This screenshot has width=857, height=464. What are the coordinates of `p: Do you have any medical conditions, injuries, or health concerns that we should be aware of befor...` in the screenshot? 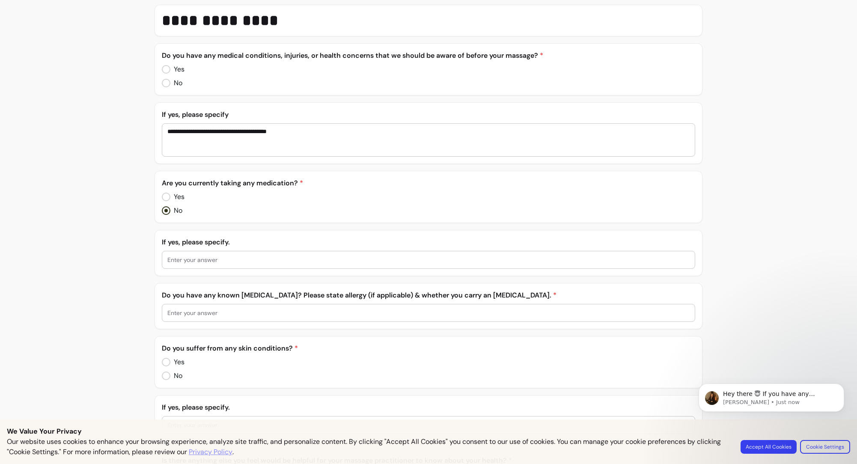 It's located at (429, 56).